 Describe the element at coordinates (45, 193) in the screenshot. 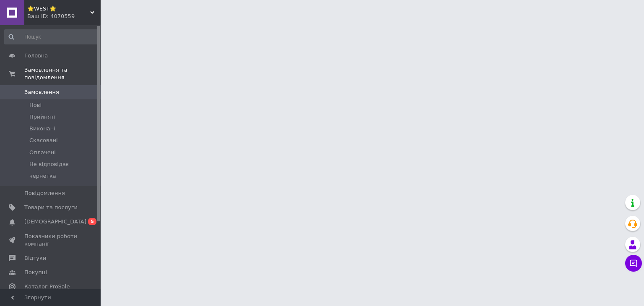

I see `span: Повідомлення` at that location.